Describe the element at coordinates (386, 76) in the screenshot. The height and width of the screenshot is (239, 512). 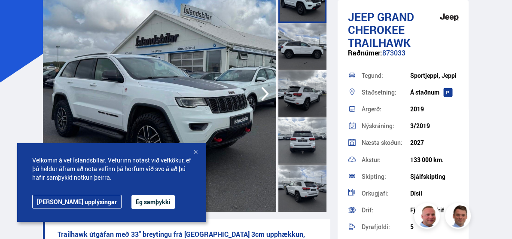
I see `div: Tegund:` at that location.